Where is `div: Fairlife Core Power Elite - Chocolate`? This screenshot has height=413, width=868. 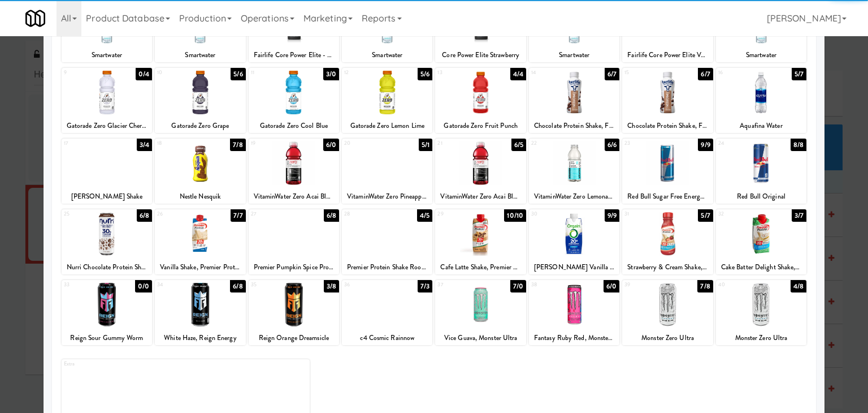
div: Fairlife Core Power Elite - Chocolate is located at coordinates (294, 55).